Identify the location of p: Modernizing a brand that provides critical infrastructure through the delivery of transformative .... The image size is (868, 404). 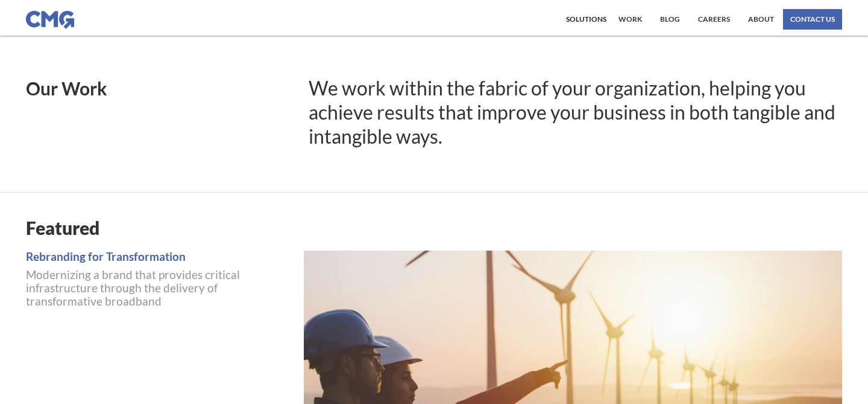
(158, 288).